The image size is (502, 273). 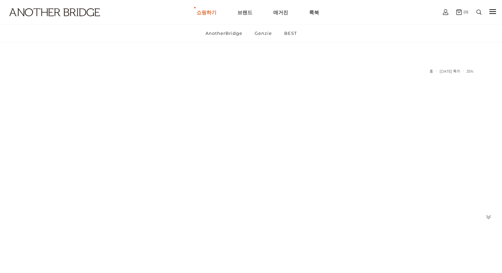 I want to click on a: BEST, so click(x=291, y=33).